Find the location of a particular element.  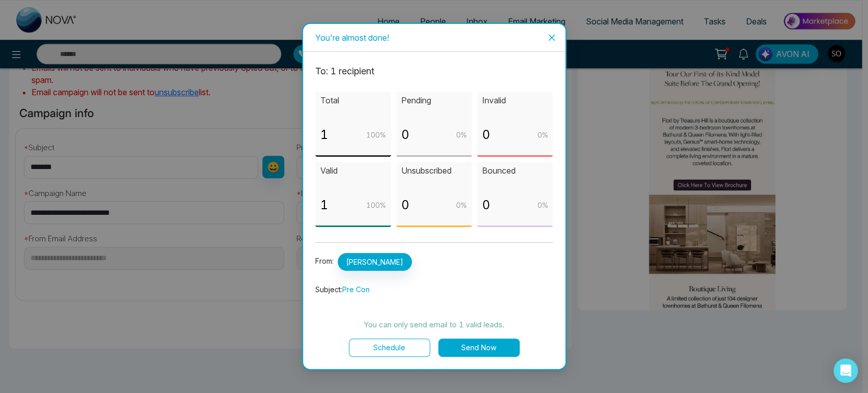

p: Unsubscribed is located at coordinates (434, 171).